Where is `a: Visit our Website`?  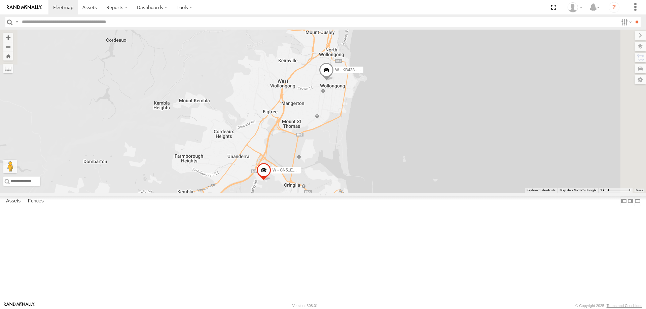
a: Visit our Website is located at coordinates (19, 306).